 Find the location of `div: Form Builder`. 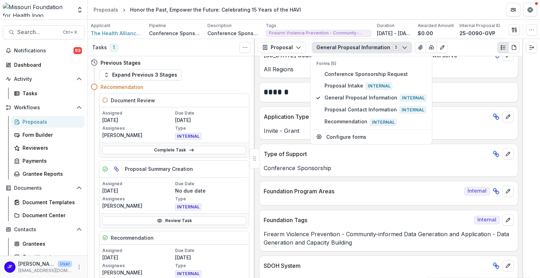

div: Form Builder is located at coordinates (51, 135).